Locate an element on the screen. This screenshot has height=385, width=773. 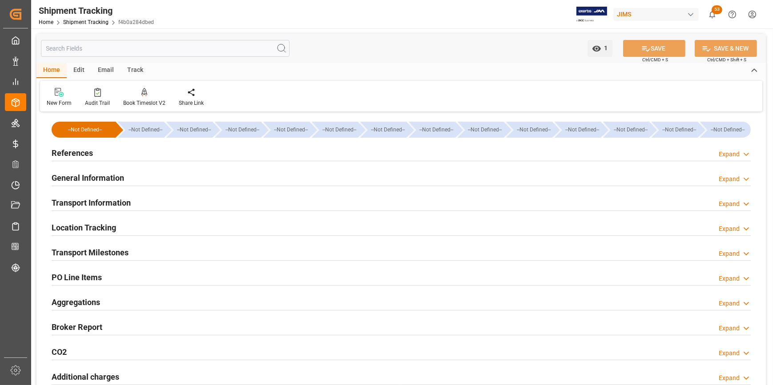
h2: Aggregations is located at coordinates (76, 302).